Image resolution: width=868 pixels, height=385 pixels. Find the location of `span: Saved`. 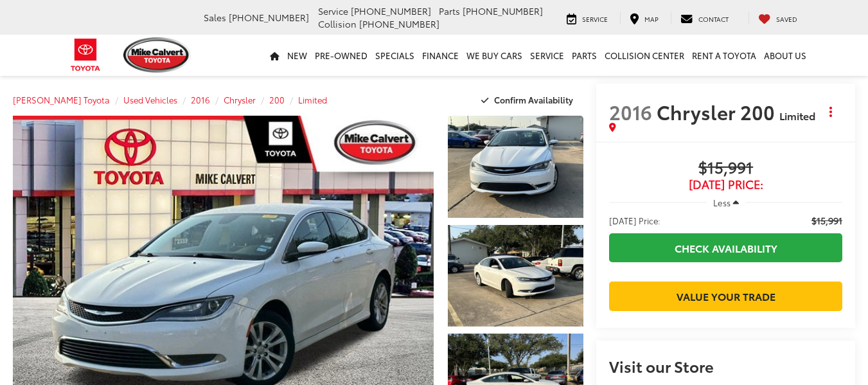

span: Saved is located at coordinates (786, 18).